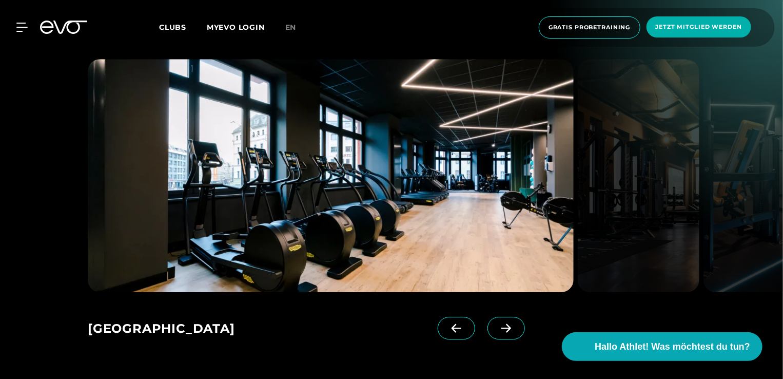 The height and width of the screenshot is (379, 783). Describe the element at coordinates (297, 27) in the screenshot. I see `a: en` at that location.